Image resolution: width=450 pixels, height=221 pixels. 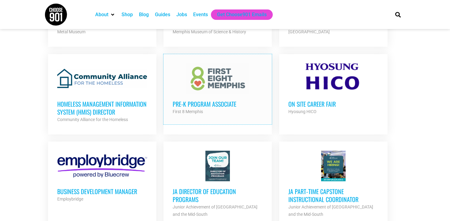 I want to click on div: Get Choose901 Emails, so click(x=242, y=15).